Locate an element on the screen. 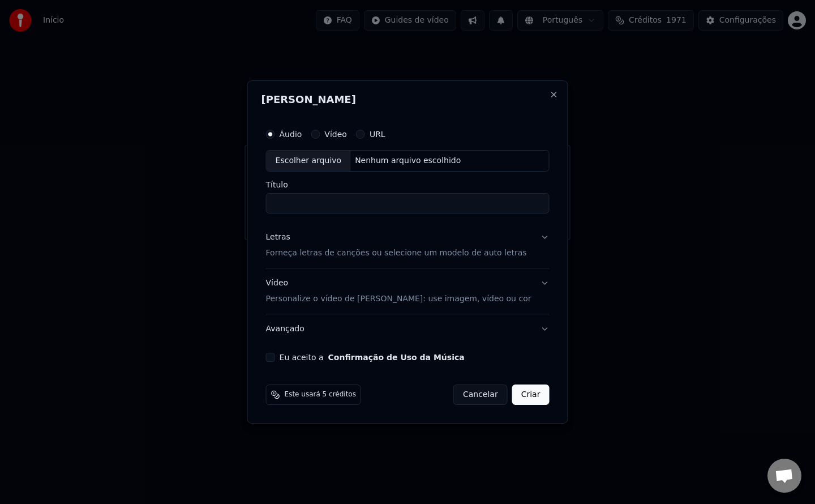 Image resolution: width=815 pixels, height=504 pixels. label: Eu aceito a is located at coordinates (372, 357).